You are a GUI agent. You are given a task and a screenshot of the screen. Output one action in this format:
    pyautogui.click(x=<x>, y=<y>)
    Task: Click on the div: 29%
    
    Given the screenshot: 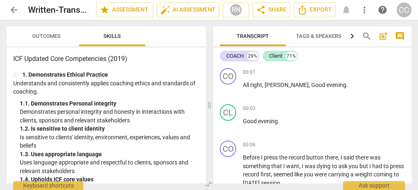 What is the action you would take?
    pyautogui.click(x=252, y=56)
    